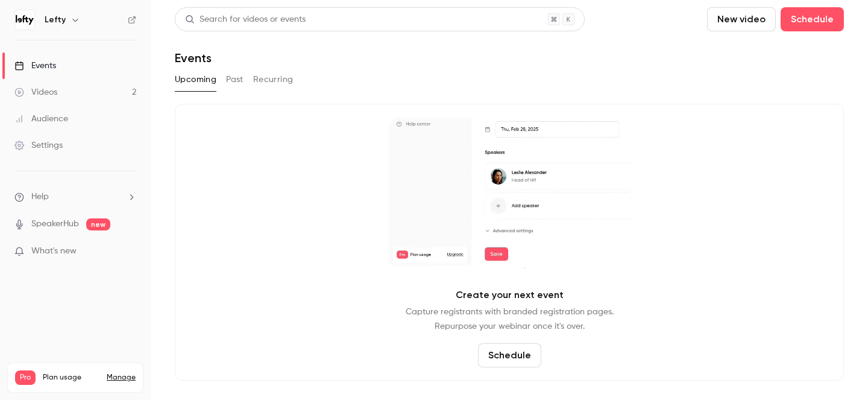 The width and height of the screenshot is (868, 400). I want to click on h6: Lefty, so click(55, 20).